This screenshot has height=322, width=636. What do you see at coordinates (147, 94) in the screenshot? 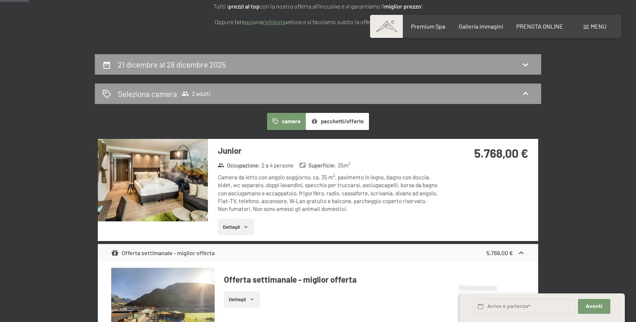
I see `h2: Seleziona camera` at bounding box center [147, 94].